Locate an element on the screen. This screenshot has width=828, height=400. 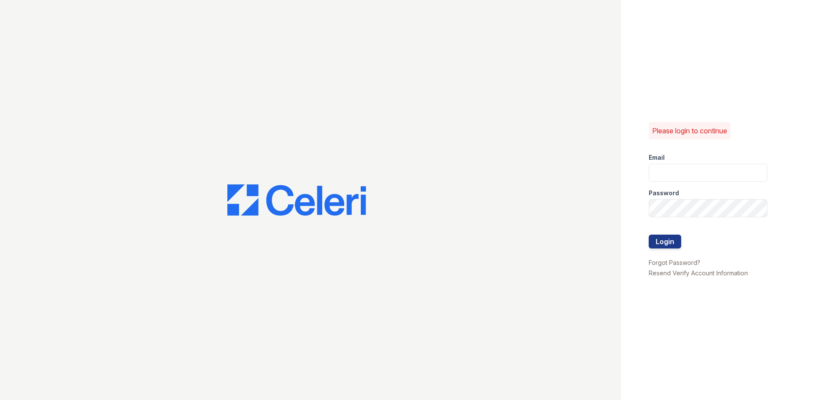
button: Login is located at coordinates (665, 242).